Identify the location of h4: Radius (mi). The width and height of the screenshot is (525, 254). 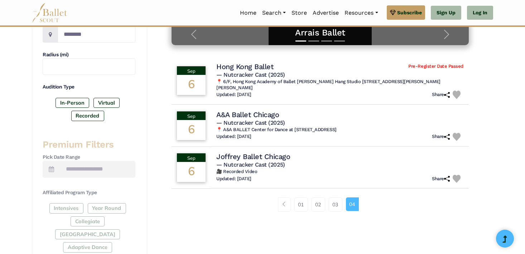
(89, 55).